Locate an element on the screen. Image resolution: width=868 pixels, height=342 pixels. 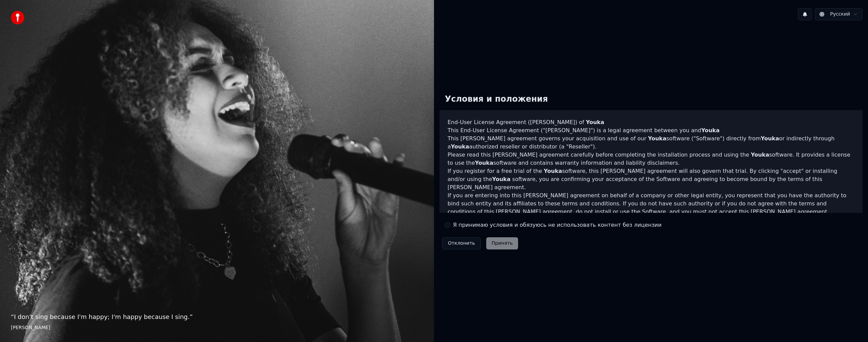
p: “ I don't sing because I'm happy; I'm happy because I sing. ” is located at coordinates (217, 317).